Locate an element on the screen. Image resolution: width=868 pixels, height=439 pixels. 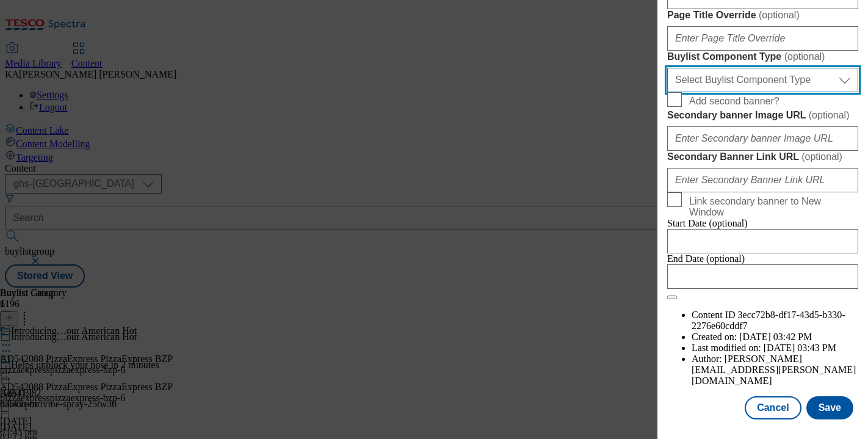
span: 3ecc72b8-df17-43d5-b330-2276e60cddf7 is located at coordinates (768, 320).